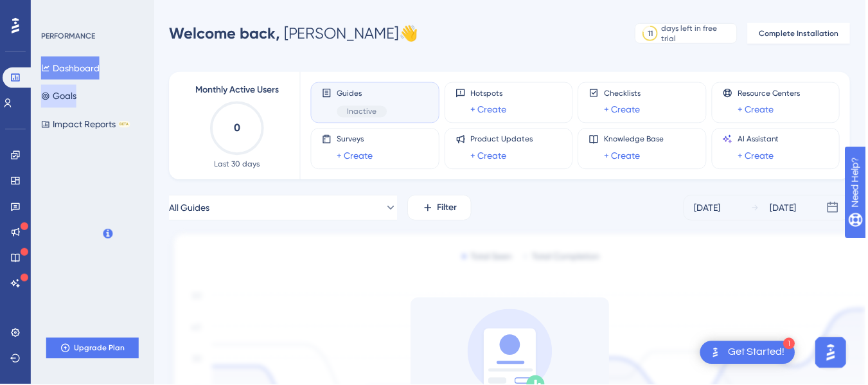 Image resolution: width=868 pixels, height=385 pixels. Describe the element at coordinates (68, 36) in the screenshot. I see `div: PERFORMANCE` at that location.